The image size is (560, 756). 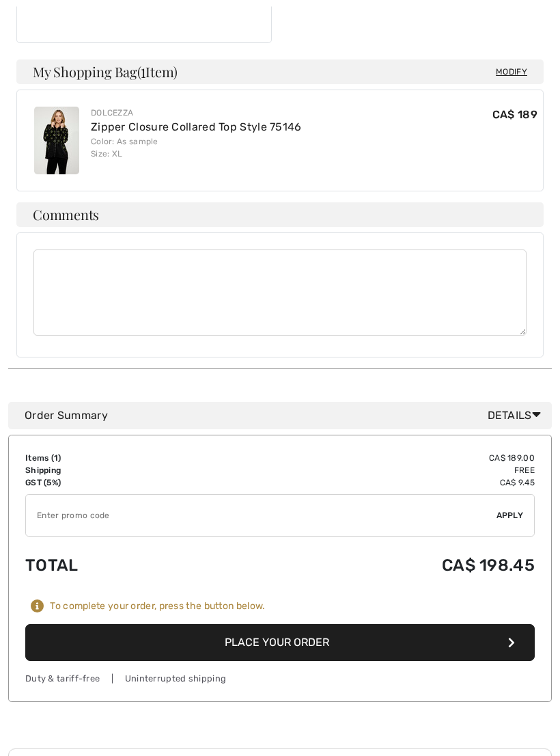 I want to click on td: CA$ 198.45, so click(x=372, y=566).